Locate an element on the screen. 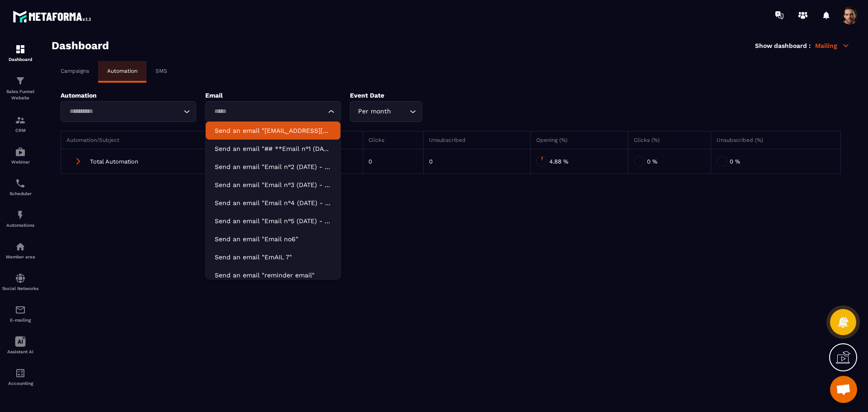  p: Send an email "Email n°2 (DATE) - Extrait 1 - Ce que vous allez pouvoir accomplir" is located at coordinates (273, 166).